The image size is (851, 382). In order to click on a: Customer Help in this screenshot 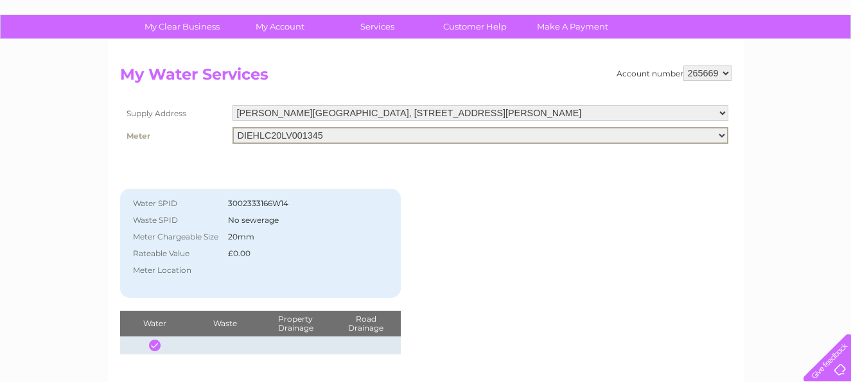, I will do `click(475, 26)`.